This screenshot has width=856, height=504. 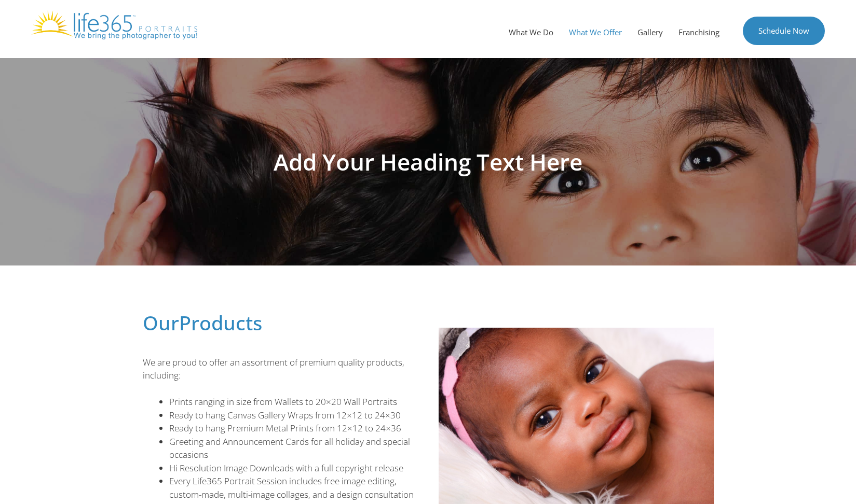 What do you see at coordinates (293, 429) in the screenshot?
I see `li: Ready to hang Premium Metal Prints from 12×12 to 24×36` at bounding box center [293, 429].